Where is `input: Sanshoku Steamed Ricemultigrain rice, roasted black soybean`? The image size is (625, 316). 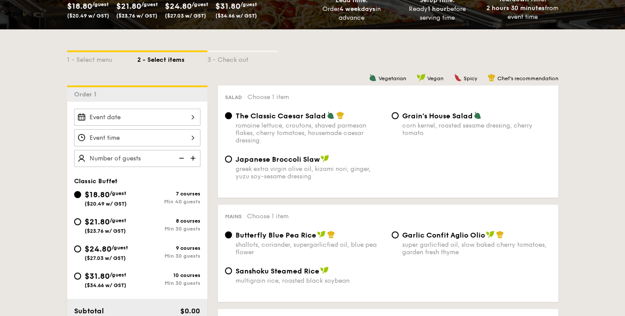
input: Sanshoku Steamed Ricemultigrain rice, roasted black soybean is located at coordinates (229, 271).